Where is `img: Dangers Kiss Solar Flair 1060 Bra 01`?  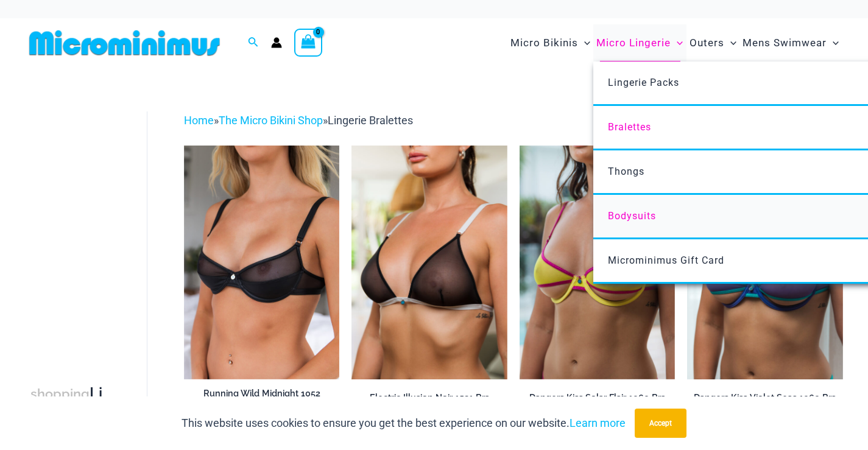
img: Dangers Kiss Solar Flair 1060 Bra 01 is located at coordinates (597, 262).